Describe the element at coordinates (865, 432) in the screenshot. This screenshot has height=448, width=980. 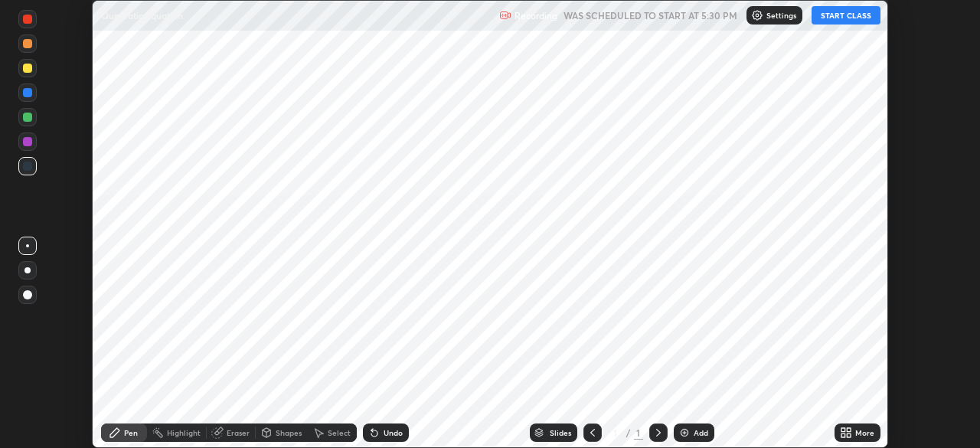
I see `div: More` at that location.